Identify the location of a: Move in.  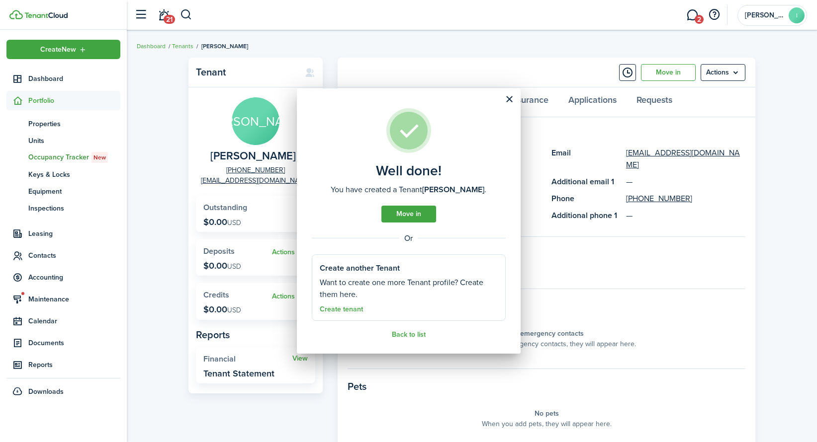
(409, 214).